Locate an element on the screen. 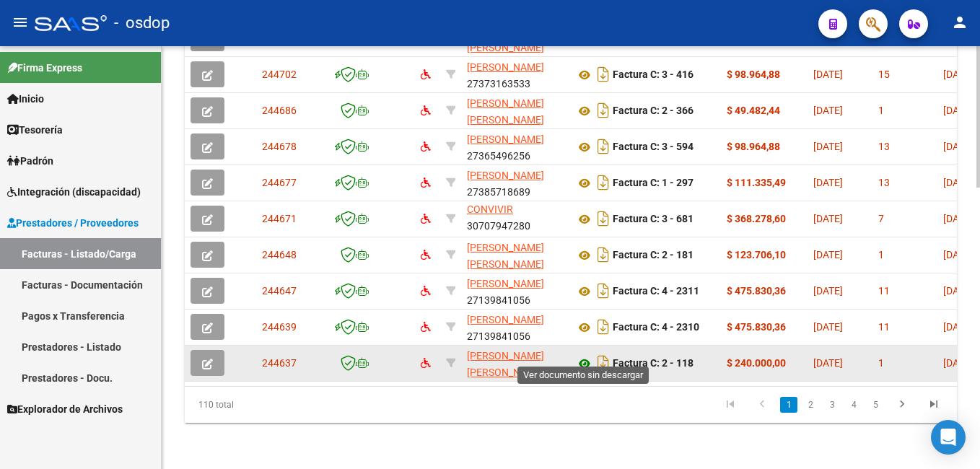 The image size is (980, 469). div: 20262767516 is located at coordinates (515, 110).